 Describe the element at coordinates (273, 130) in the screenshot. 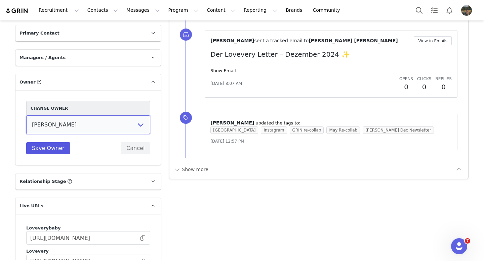

I see `span: Instagram` at that location.